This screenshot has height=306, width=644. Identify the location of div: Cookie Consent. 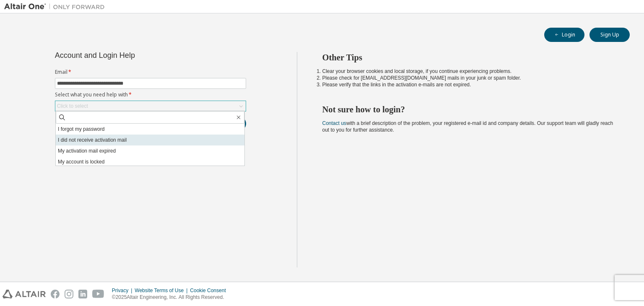
(210, 291).